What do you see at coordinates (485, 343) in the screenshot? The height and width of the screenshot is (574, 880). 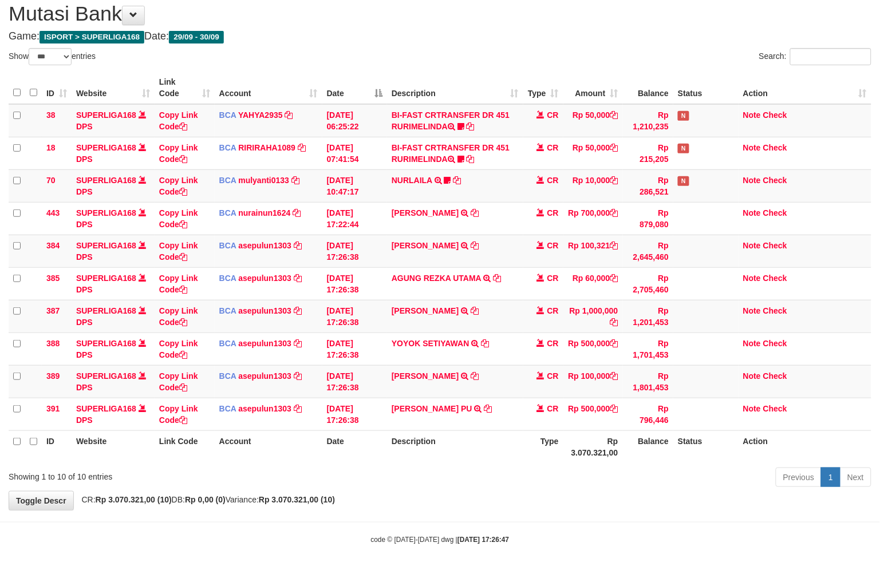 I see `a: Copy YOYOK SETIYAWAN to clipboard` at bounding box center [485, 343].